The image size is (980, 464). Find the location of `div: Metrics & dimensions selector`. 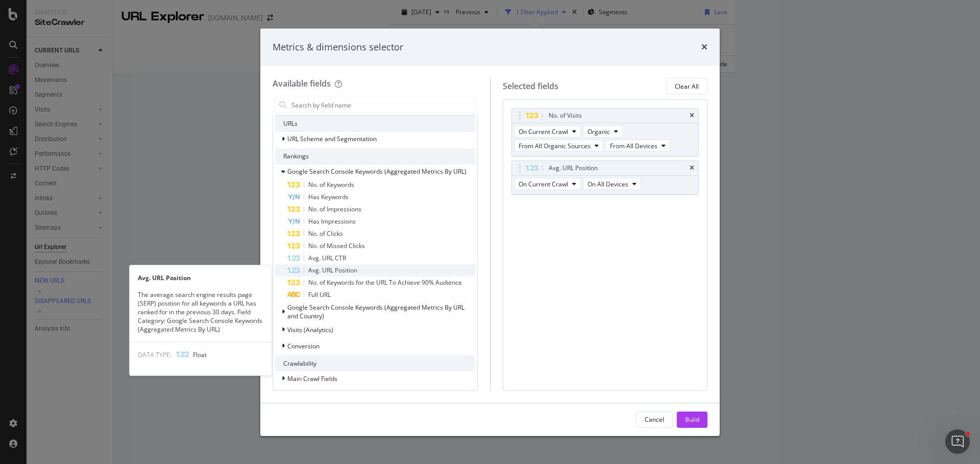

div: Metrics & dimensions selector is located at coordinates (338, 48).